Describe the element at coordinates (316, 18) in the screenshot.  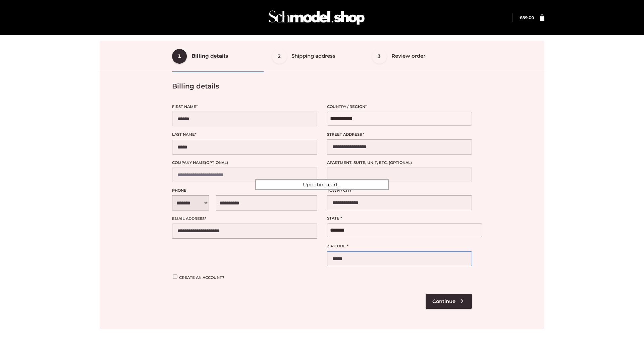
I see `img: Schmodel Admin 964` at that location.